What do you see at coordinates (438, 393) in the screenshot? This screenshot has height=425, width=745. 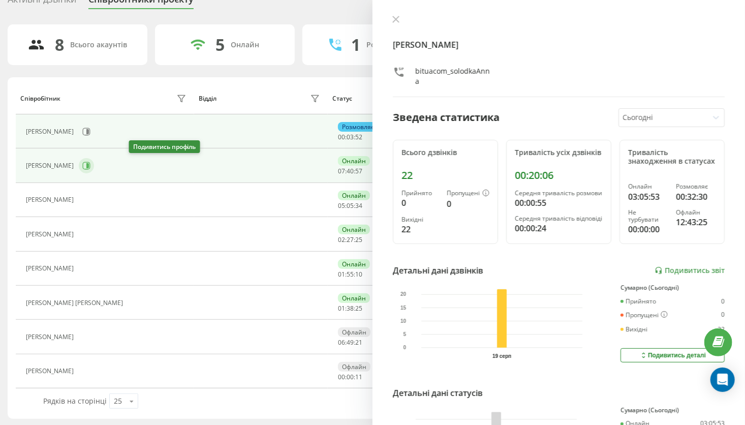 I see `div: Детальні дані статусів` at bounding box center [438, 393].